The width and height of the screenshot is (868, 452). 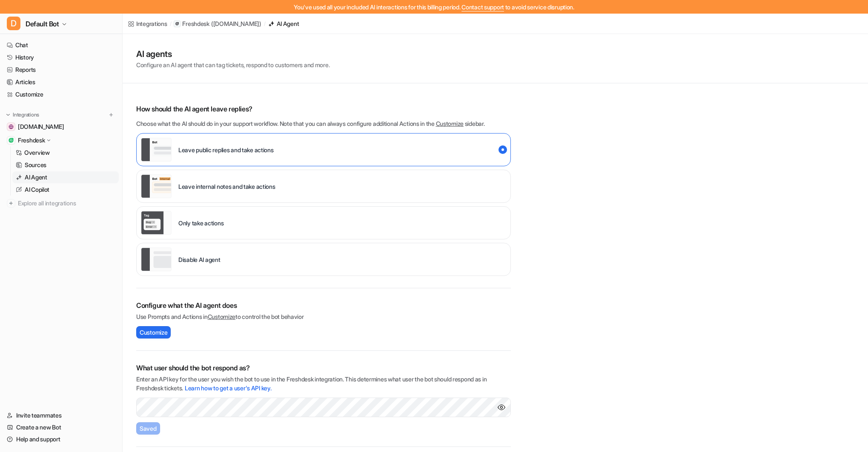 I want to click on p: Disable AI agent, so click(x=200, y=259).